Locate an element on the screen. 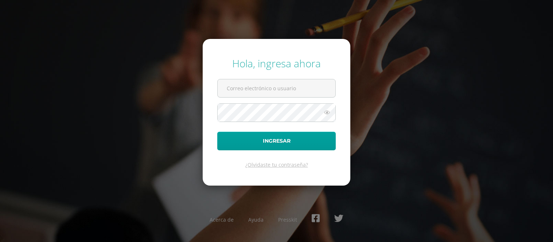  a: Ayuda is located at coordinates (256, 220).